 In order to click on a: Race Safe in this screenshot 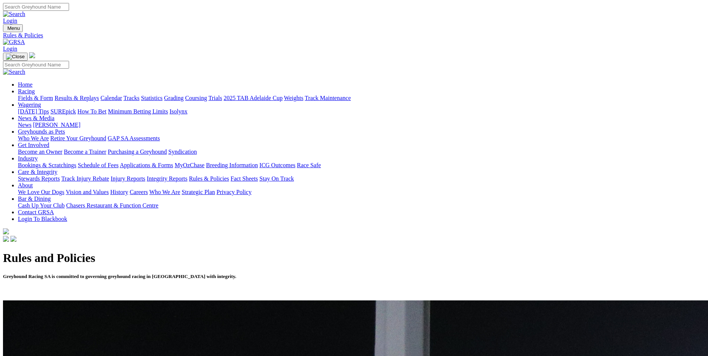, I will do `click(309, 165)`.